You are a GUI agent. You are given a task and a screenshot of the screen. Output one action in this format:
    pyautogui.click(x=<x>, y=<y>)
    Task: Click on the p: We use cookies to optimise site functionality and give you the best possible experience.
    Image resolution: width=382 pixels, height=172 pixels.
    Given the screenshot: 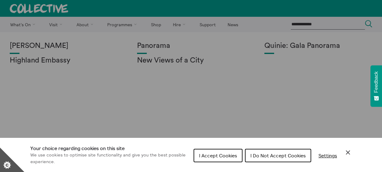 What is the action you would take?
    pyautogui.click(x=109, y=158)
    